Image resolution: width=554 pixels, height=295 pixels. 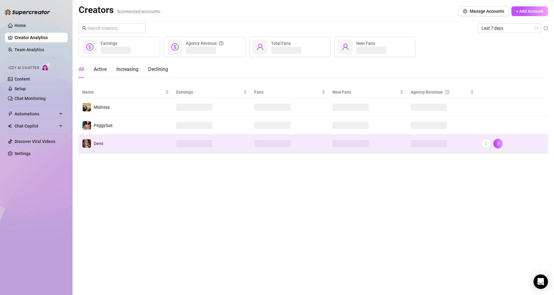 What do you see at coordinates (119, 10) in the screenshot?
I see `h2: Creators` at bounding box center [119, 10].